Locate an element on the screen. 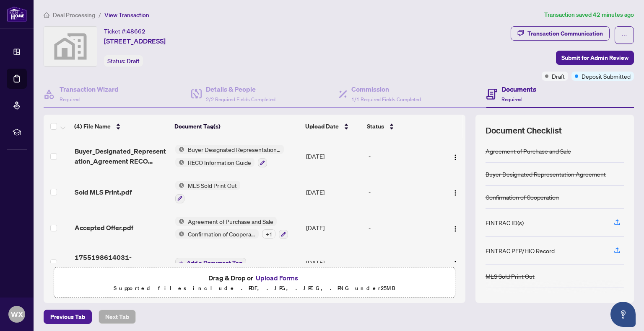  span: Status is located at coordinates (375, 126).